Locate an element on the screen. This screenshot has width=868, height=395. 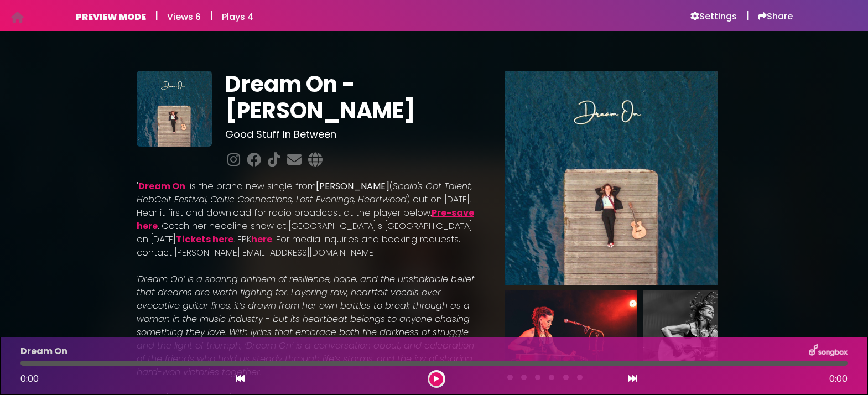
h3: Good Stuff In Between is located at coordinates (351, 134).